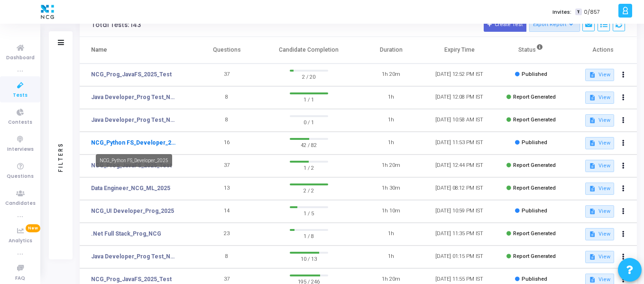 The image size is (644, 284). What do you see at coordinates (309, 168) in the screenshot?
I see `span: 1 / 2` at bounding box center [309, 168].